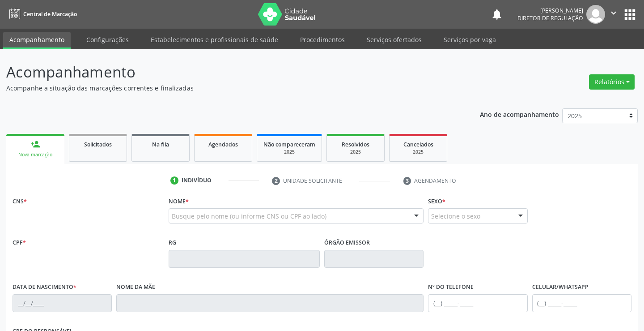 The width and height of the screenshot is (644, 331). Describe the element at coordinates (136, 287) in the screenshot. I see `label: Nome da mãe` at that location.